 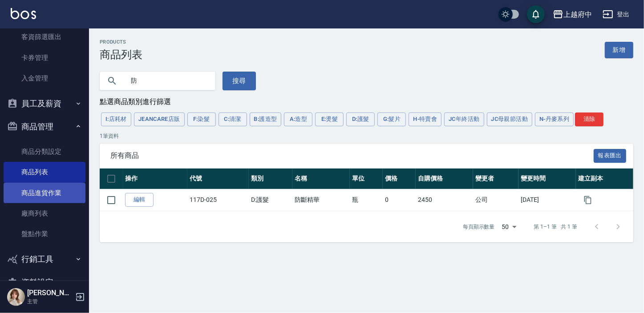 What do you see at coordinates (589, 119) in the screenshot?
I see `button: 清除` at bounding box center [589, 119].